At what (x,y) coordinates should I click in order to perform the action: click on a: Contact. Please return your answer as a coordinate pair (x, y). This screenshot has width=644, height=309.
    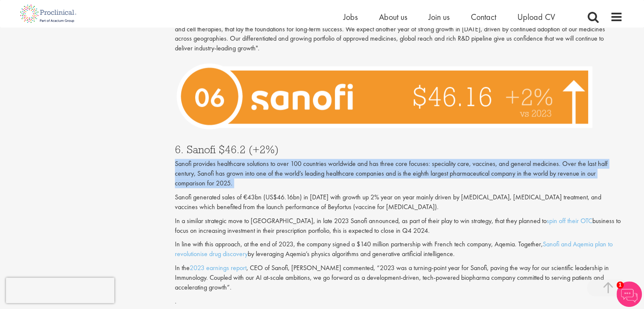
    Looking at the image, I should click on (483, 17).